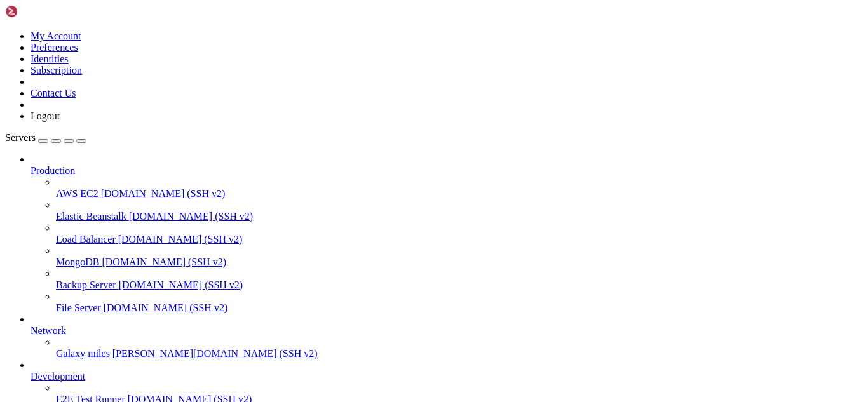 Image resolution: width=868 pixels, height=402 pixels. I want to click on a: My Account, so click(56, 35).